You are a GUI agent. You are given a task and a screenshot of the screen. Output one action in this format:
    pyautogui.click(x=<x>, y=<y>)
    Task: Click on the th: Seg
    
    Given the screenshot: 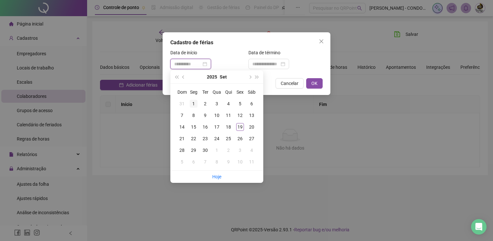 What is the action you would take?
    pyautogui.click(x=194, y=92)
    